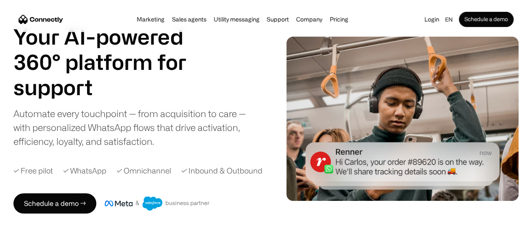 Image resolution: width=532 pixels, height=232 pixels. I want to click on h1: support, so click(110, 87).